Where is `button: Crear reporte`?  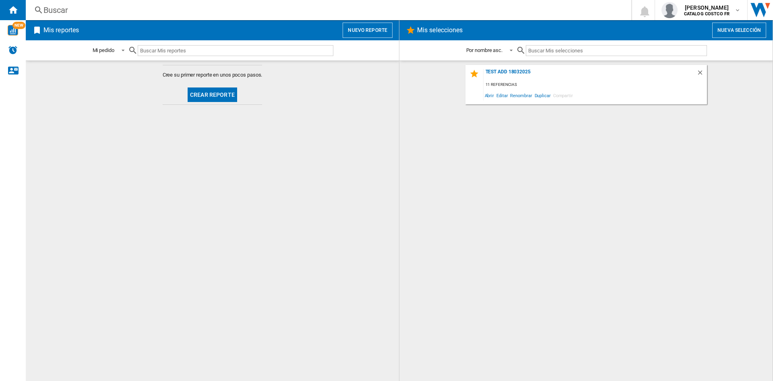 button: Crear reporte is located at coordinates (212, 95).